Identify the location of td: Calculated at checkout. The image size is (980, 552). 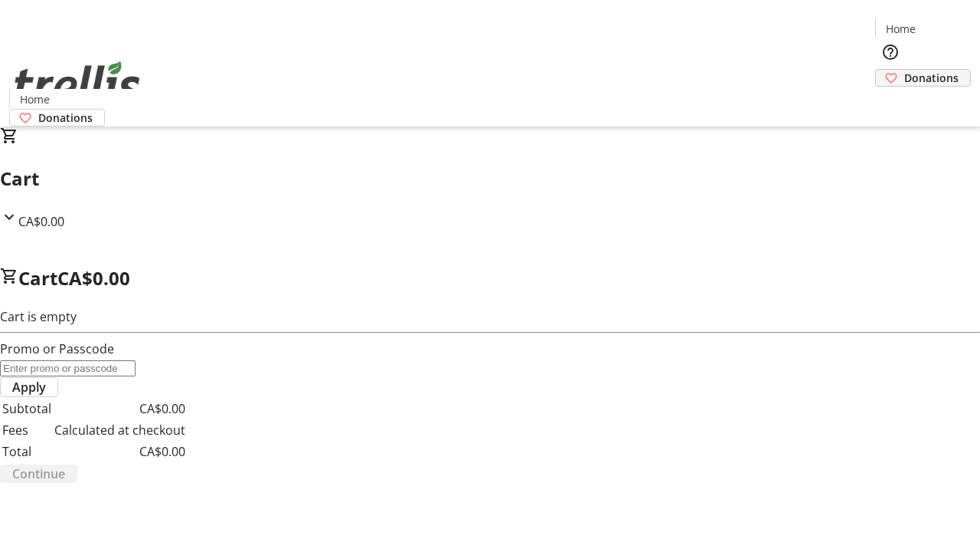
(119, 430).